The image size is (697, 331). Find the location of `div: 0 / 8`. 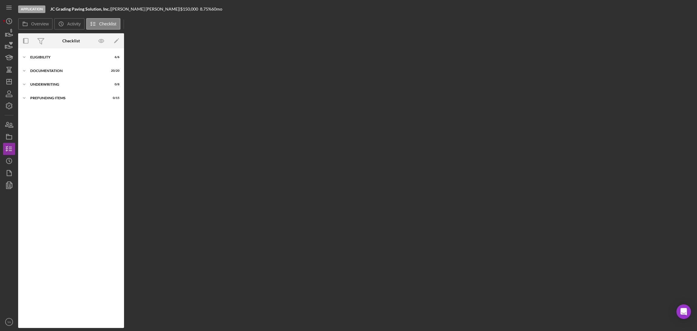

div: 0 / 8 is located at coordinates (114, 84).